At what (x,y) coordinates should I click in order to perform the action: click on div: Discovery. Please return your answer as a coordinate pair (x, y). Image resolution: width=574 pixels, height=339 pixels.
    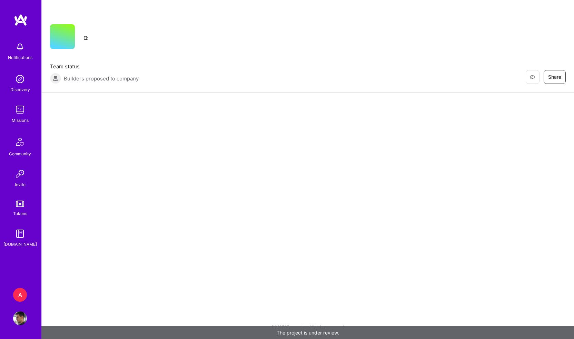
    Looking at the image, I should click on (20, 89).